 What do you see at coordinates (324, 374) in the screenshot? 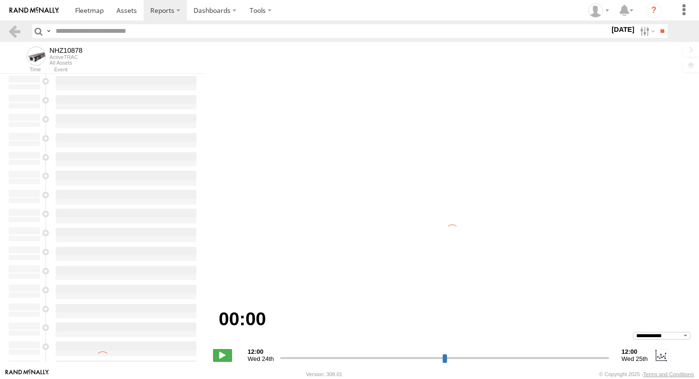
I see `div: Version: 308.01` at bounding box center [324, 374].